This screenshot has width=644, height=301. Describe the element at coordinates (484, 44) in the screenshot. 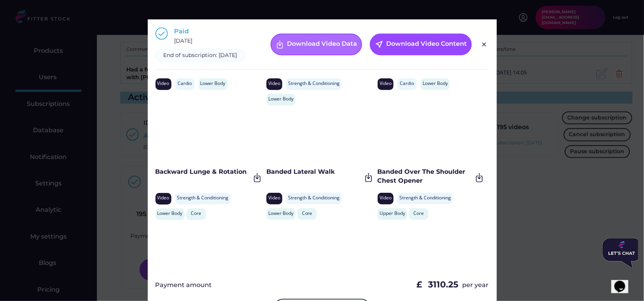

I see `img: Group%201000002326.svg` at that location.